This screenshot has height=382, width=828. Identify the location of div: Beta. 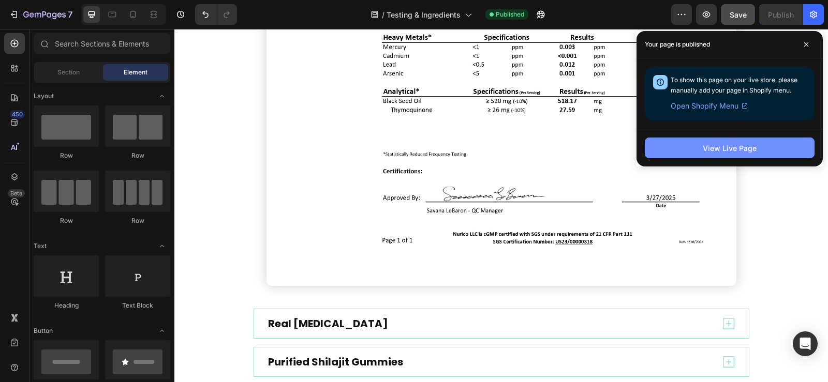
(16, 194).